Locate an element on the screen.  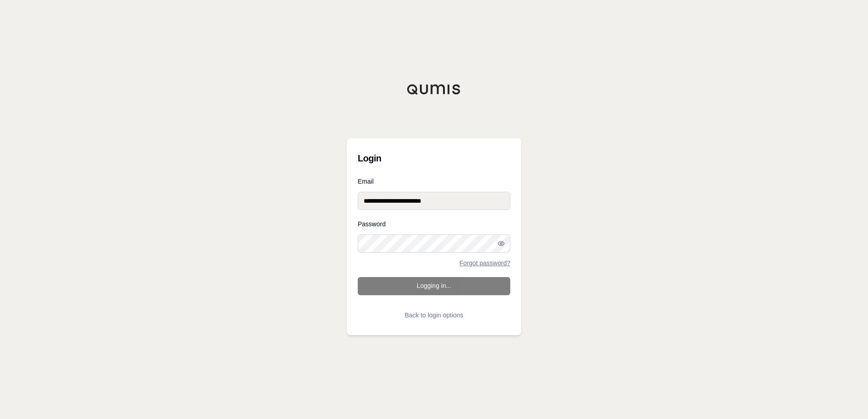
label: Email is located at coordinates (434, 182).